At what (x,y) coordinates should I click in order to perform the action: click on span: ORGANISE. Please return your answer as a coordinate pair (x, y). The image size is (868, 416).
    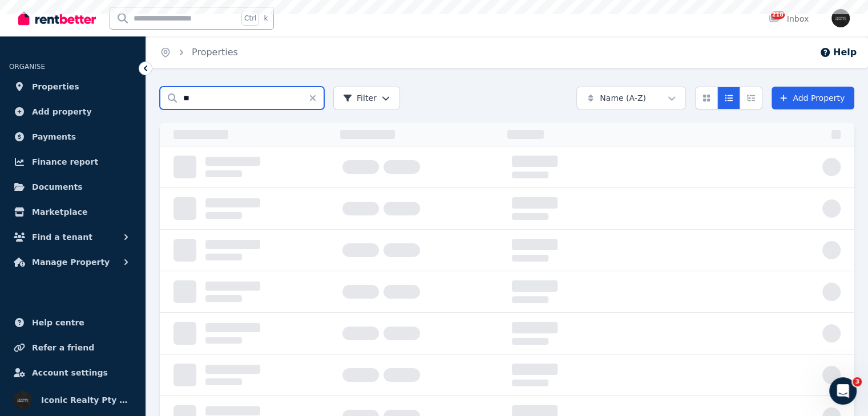
    Looking at the image, I should click on (27, 67).